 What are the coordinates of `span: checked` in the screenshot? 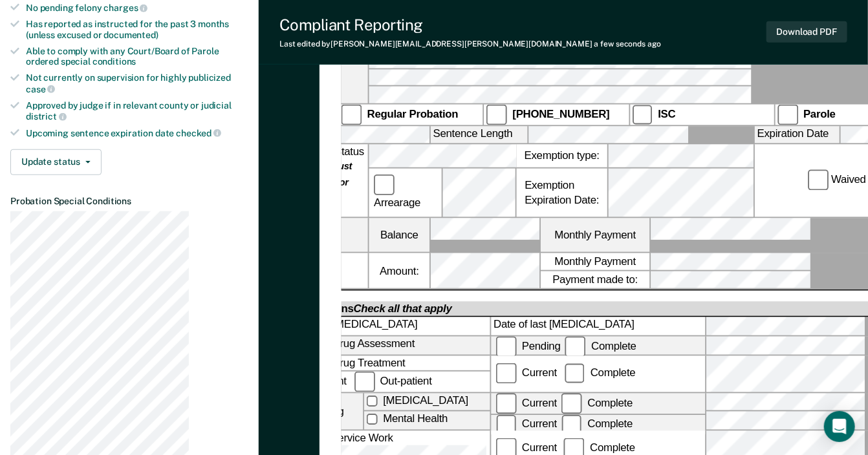 It's located at (198, 133).